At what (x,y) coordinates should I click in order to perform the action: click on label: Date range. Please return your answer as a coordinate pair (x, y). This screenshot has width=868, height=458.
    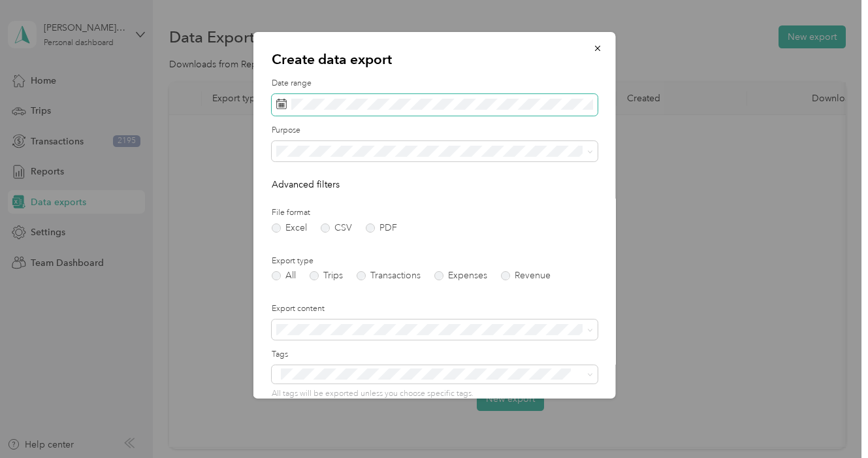
    Looking at the image, I should click on (434, 83).